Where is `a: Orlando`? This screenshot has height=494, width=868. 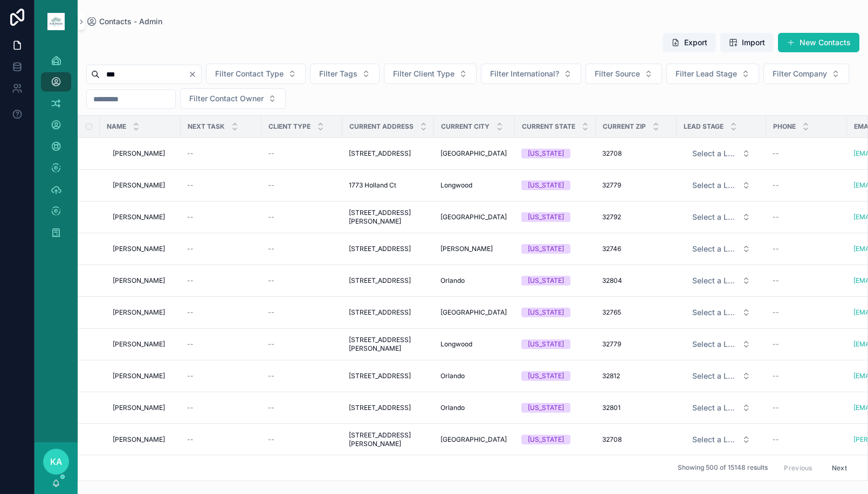 a: Orlando is located at coordinates (475, 408).